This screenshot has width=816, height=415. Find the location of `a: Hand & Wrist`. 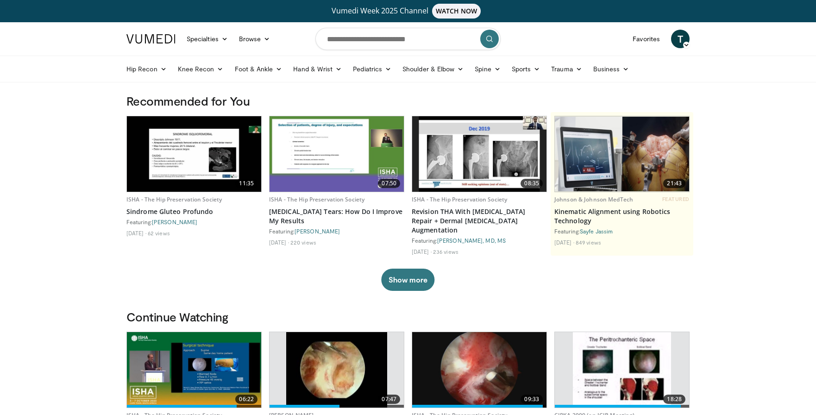

a: Hand & Wrist is located at coordinates (317, 69).